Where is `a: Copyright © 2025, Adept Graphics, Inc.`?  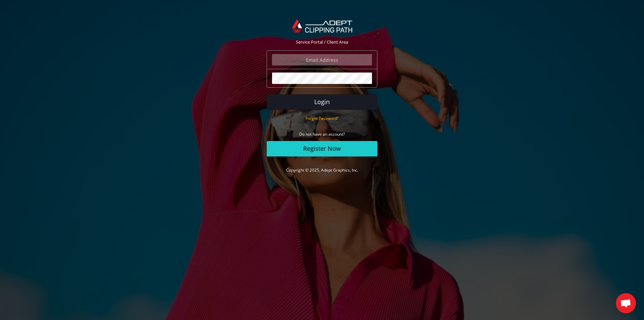 a: Copyright © 2025, Adept Graphics, Inc. is located at coordinates (322, 170).